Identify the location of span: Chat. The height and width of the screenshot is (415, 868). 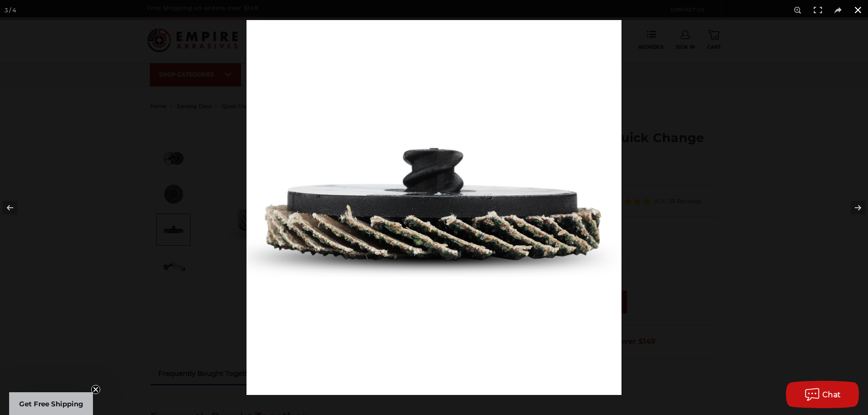
(832, 394).